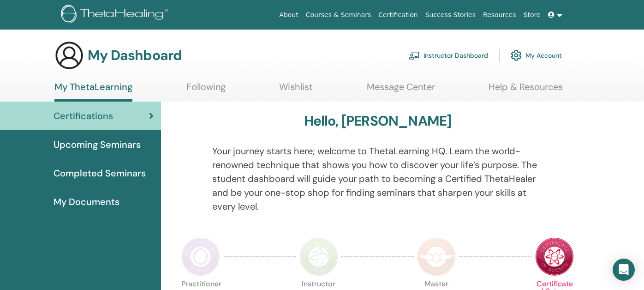  What do you see at coordinates (116, 15) in the screenshot?
I see `img: logo.png` at bounding box center [116, 15].